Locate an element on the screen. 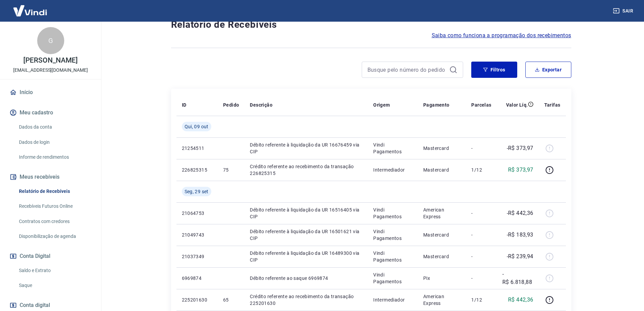  p: 6969874 is located at coordinates (197, 278).